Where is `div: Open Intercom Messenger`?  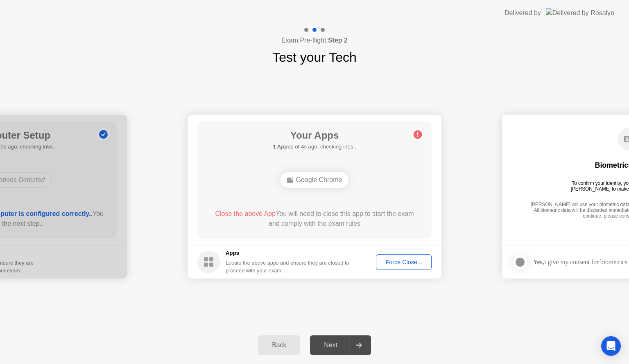 div: Open Intercom Messenger is located at coordinates (611, 346).